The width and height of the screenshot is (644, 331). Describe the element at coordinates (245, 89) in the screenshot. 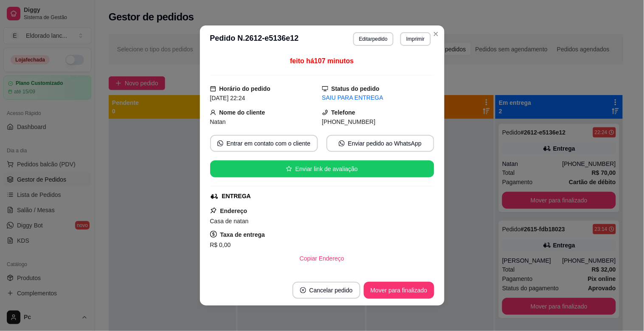

I see `strong: Horário do pedido` at that location.